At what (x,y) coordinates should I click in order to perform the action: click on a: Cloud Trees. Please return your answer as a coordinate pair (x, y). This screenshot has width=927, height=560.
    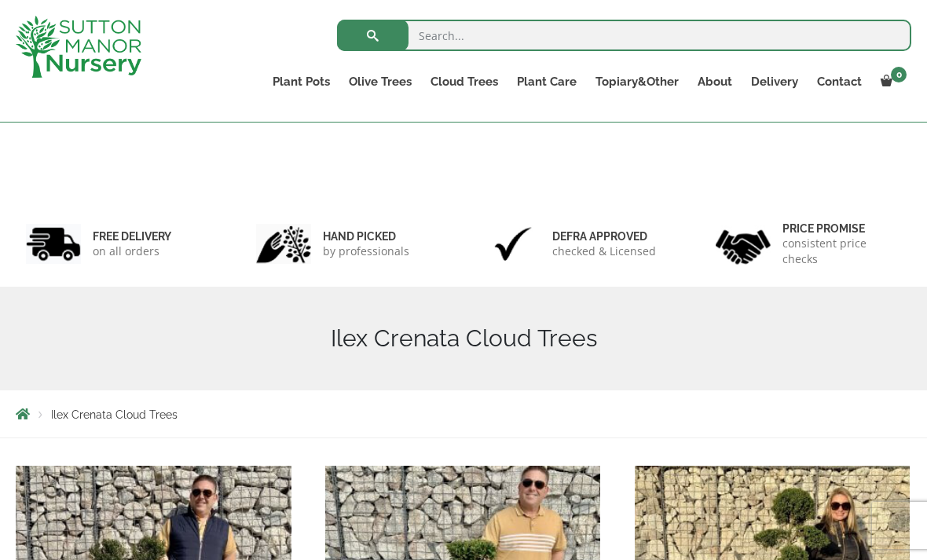
    Looking at the image, I should click on (465, 82).